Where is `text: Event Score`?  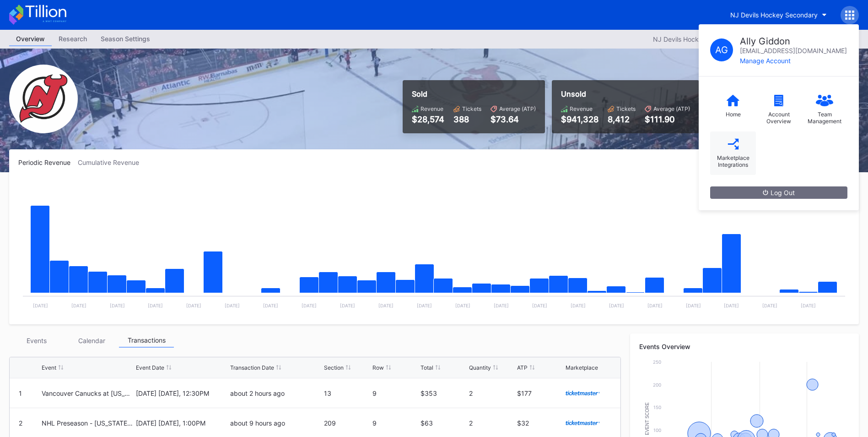
text: Event Score is located at coordinates (647, 419).